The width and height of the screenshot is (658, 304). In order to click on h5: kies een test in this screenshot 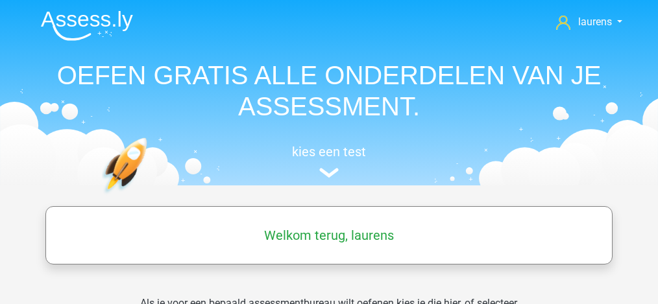, I will do `click(329, 152)`.